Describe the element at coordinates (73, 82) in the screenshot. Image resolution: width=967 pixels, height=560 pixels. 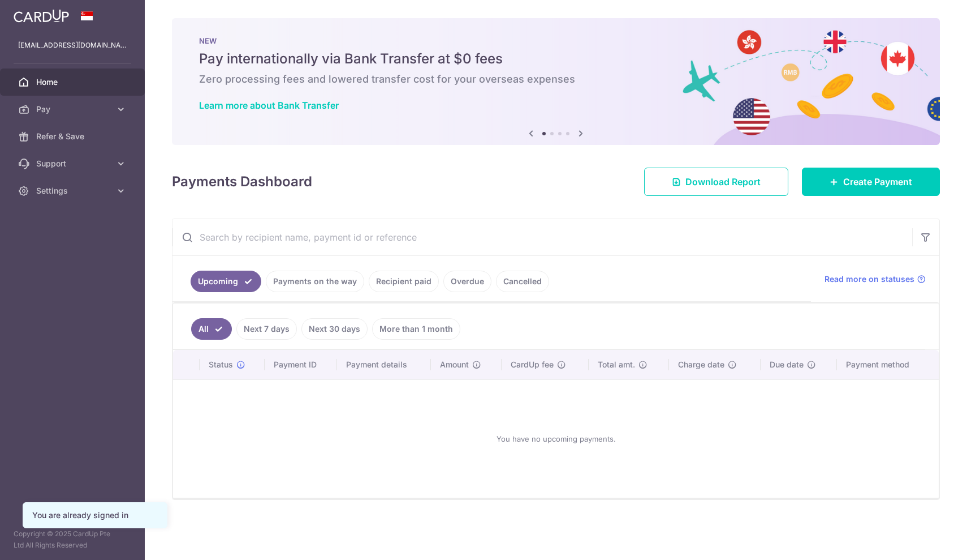
I see `span: Home` at that location.